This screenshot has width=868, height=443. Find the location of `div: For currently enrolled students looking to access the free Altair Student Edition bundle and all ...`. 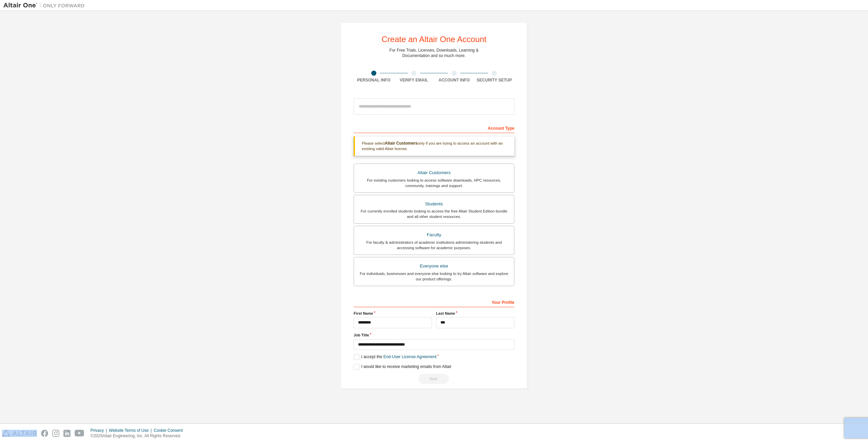

div: For currently enrolled students looking to access the free Altair Student Edition bundle and all ... is located at coordinates (434, 214).